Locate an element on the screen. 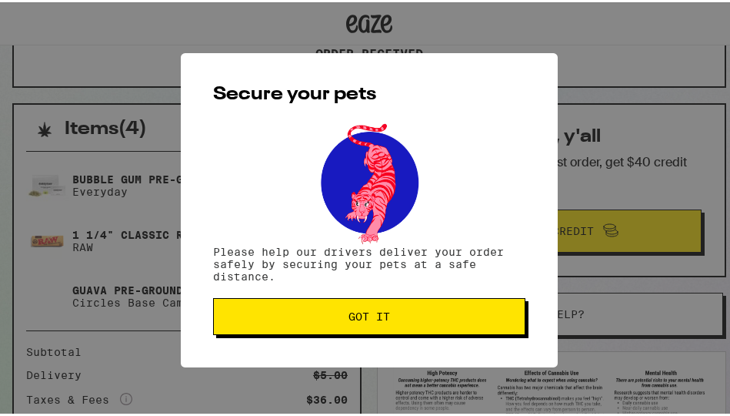 This screenshot has height=416, width=730. img: pets is located at coordinates (369, 180).